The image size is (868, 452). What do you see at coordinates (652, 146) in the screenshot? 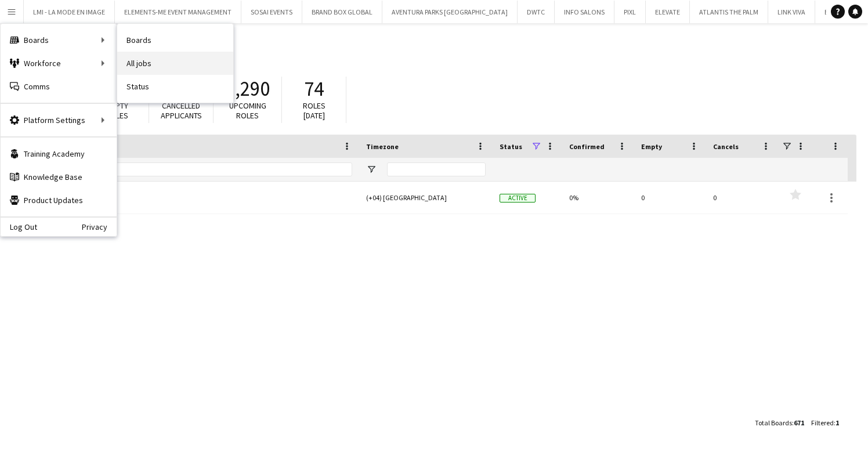
I see `span: Empty` at bounding box center [652, 146].